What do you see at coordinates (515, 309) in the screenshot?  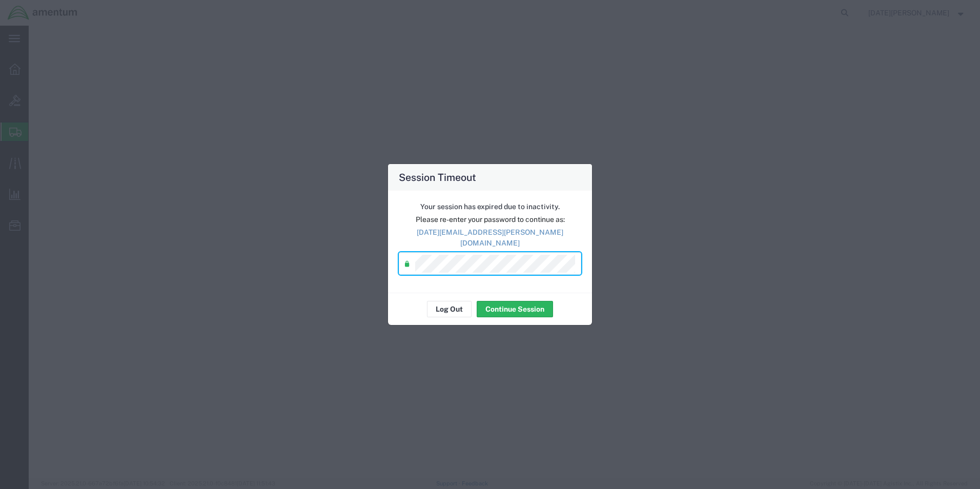 I see `button: Continue Session` at bounding box center [515, 309].